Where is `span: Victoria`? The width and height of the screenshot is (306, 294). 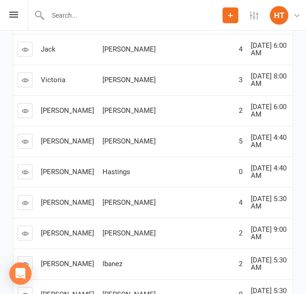 span: Victoria is located at coordinates (53, 80).